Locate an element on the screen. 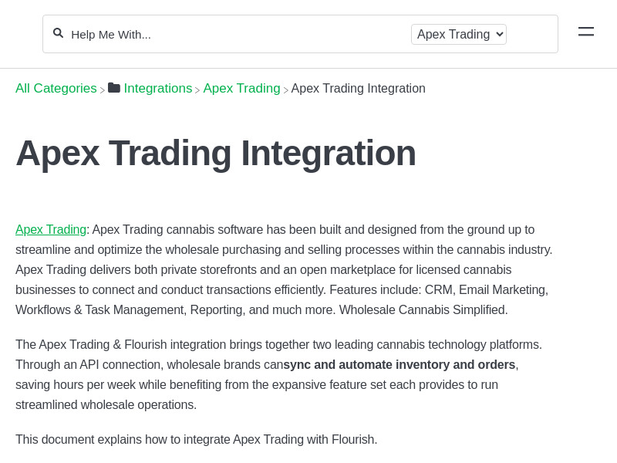 This screenshot has width=617, height=463. section: Search section is located at coordinates (300, 34).